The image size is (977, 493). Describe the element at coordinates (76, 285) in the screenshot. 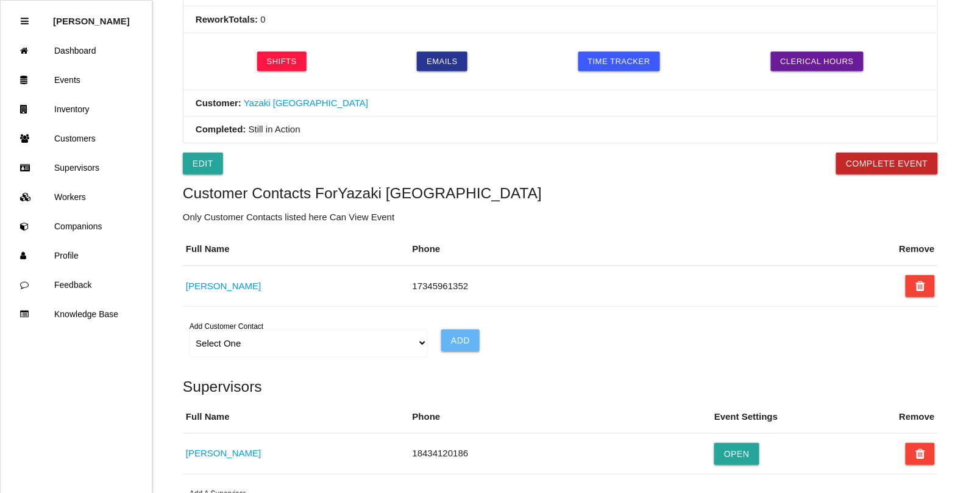

I see `a: Feedback` at that location.